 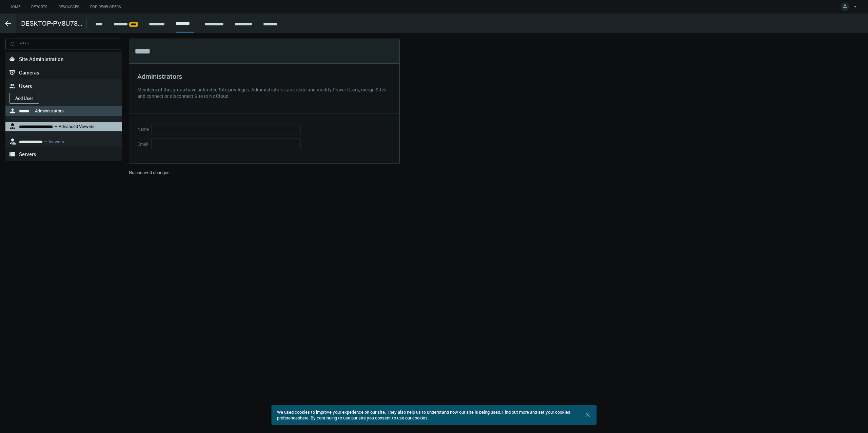 I want to click on nx-search-highlight: Administrators, so click(x=49, y=111).